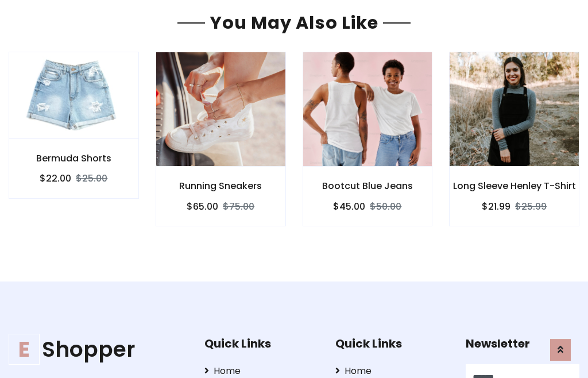  Describe the element at coordinates (368, 186) in the screenshot. I see `h6: Bootcut Blue Jeans` at that location.